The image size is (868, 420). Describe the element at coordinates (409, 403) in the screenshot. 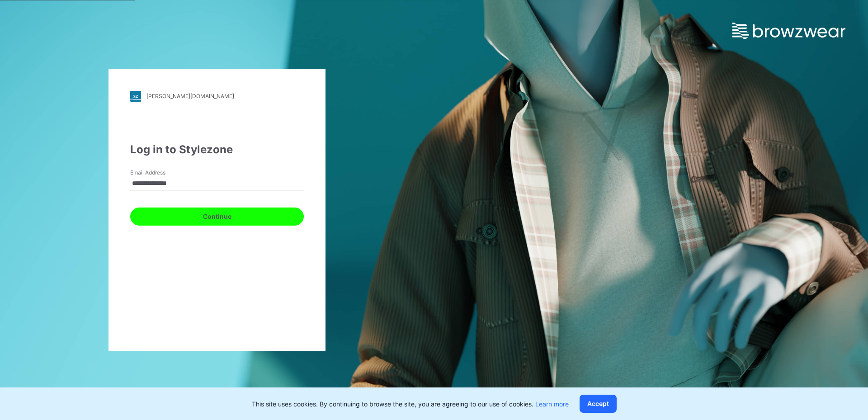

I see `p: This site uses cookies. By continuing to browse the site, you are agreeing to our use of cookies.` at that location.